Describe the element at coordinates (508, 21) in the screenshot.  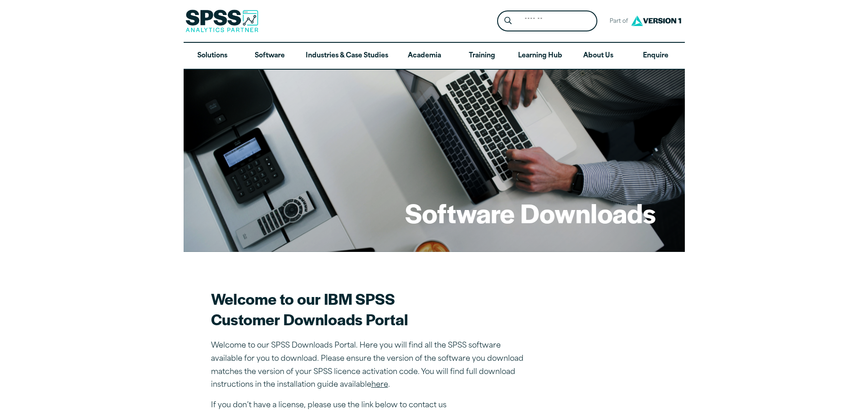
I see `button: Search magnifying glass icon` at that location.